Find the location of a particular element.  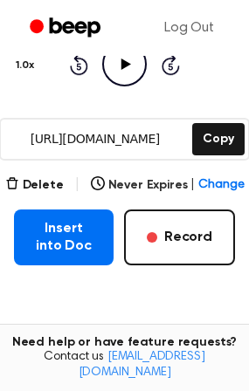

button: Never Expires|Change is located at coordinates (168, 185).